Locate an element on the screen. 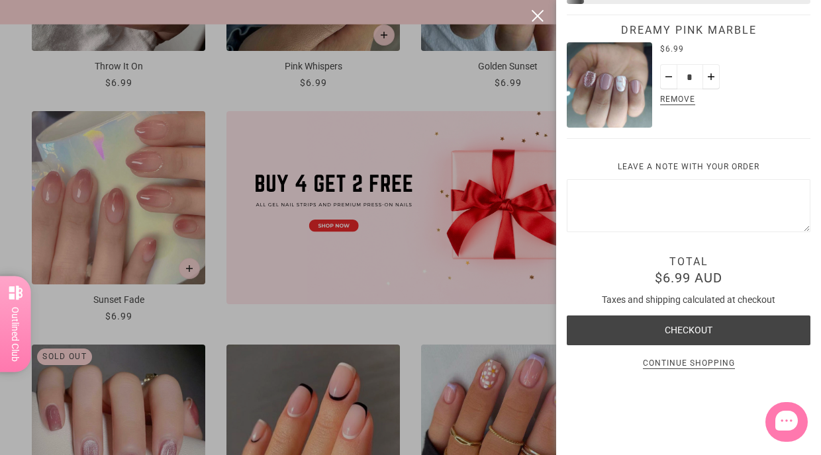  span: Remove is located at coordinates (677, 100).